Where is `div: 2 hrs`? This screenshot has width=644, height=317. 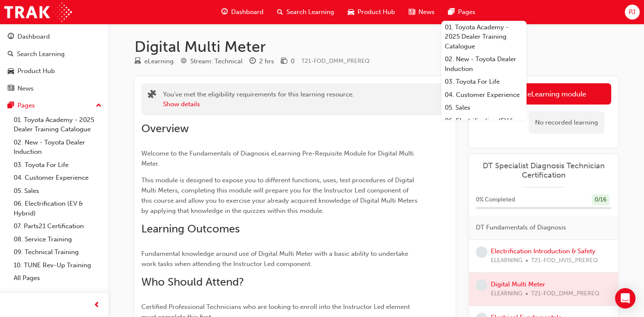 div: 2 hrs is located at coordinates (267, 61).